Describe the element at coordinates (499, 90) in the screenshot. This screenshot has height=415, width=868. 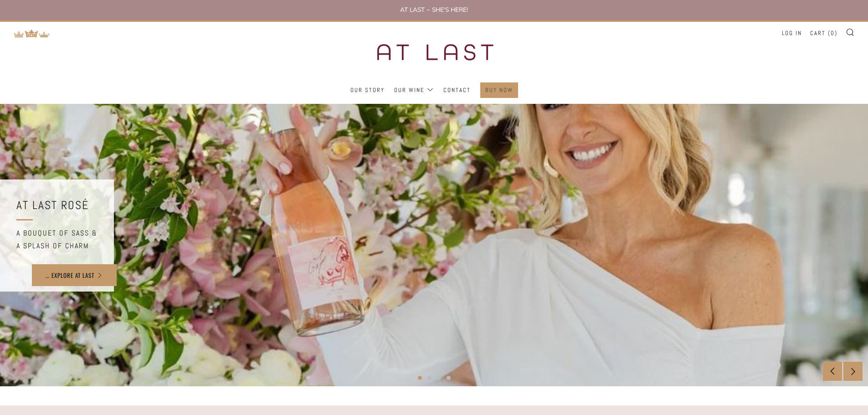
I see `a: Buy Now` at that location.